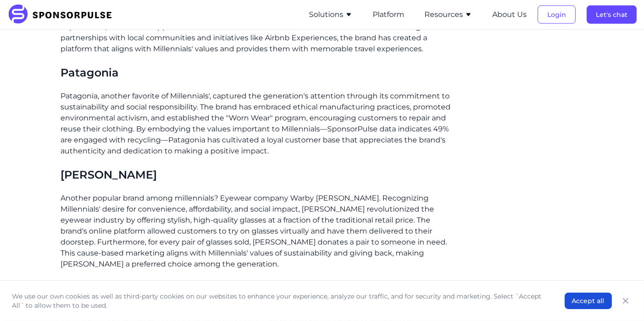 This screenshot has width=644, height=321. Describe the element at coordinates (256, 72) in the screenshot. I see `h3: Patagonia` at that location.